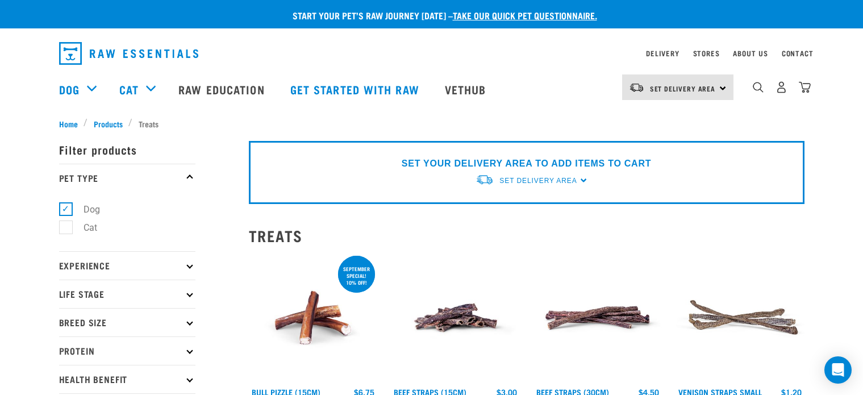 The width and height of the screenshot is (863, 395). Describe the element at coordinates (69, 89) in the screenshot. I see `a: Dog` at that location.